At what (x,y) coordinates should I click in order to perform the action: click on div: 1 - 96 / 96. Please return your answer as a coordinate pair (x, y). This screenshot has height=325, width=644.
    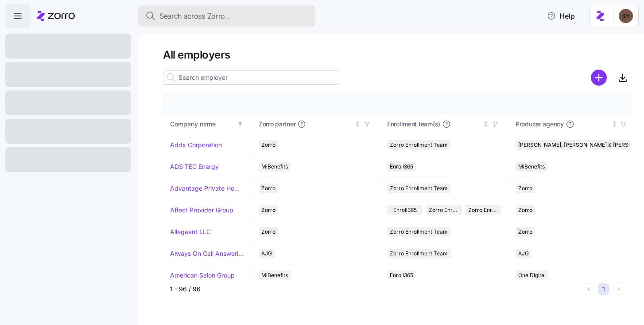
    Looking at the image, I should click on (375, 289).